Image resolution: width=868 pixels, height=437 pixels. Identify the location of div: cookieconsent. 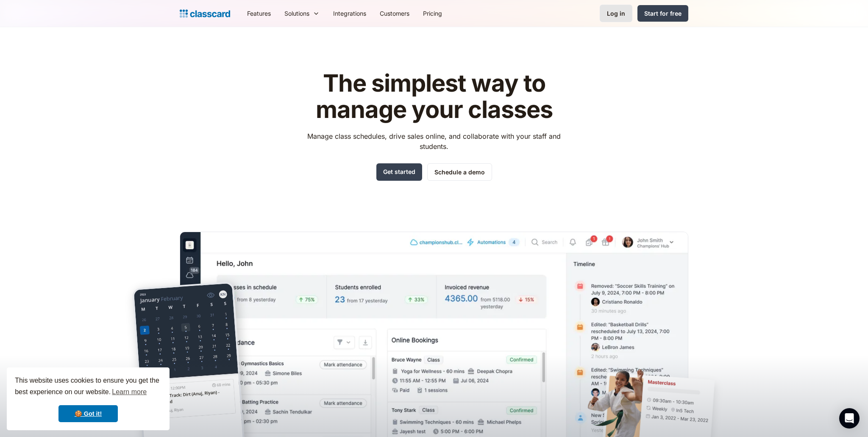
(88, 399).